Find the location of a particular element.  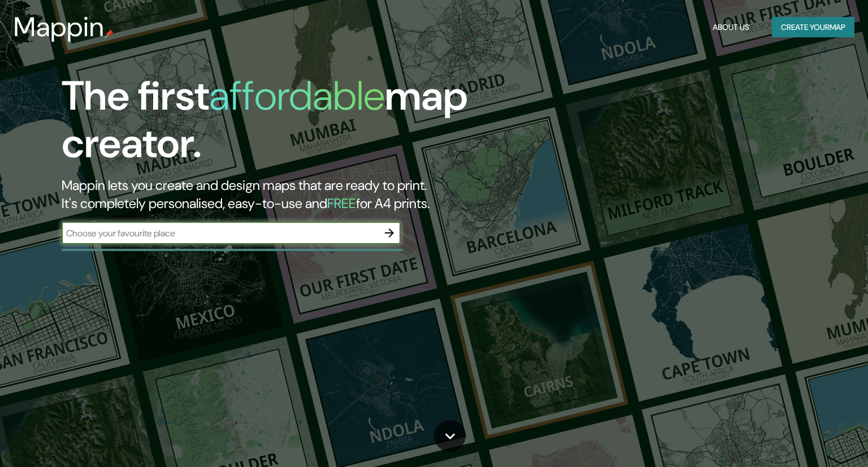

h1: affordable is located at coordinates (296, 96).